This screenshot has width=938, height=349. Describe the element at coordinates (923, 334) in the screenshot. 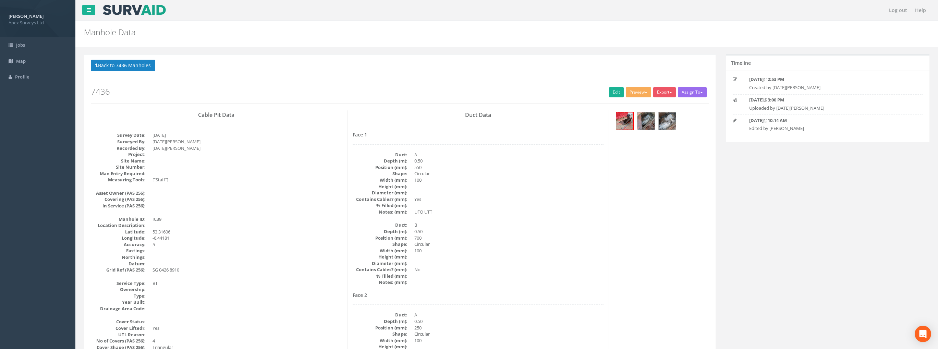

I see `div: Open Intercom Messenger` at that location.